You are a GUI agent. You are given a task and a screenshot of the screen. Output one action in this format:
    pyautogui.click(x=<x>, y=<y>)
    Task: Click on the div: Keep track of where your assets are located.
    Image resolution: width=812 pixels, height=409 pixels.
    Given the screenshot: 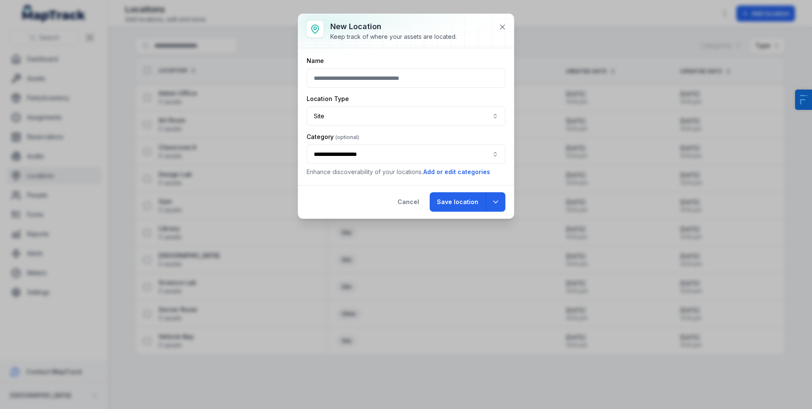 What is the action you would take?
    pyautogui.click(x=393, y=37)
    